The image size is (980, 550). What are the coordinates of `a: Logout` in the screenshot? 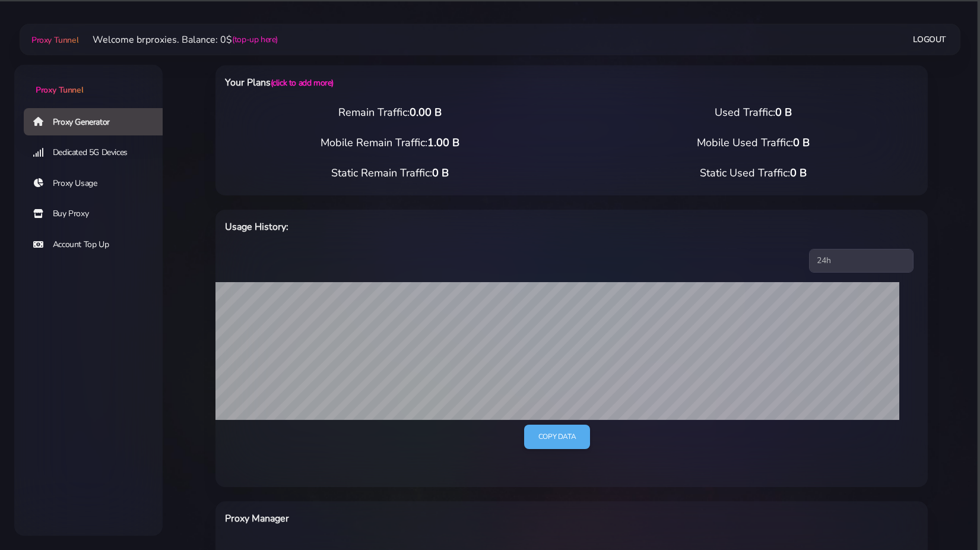 It's located at (929, 39).